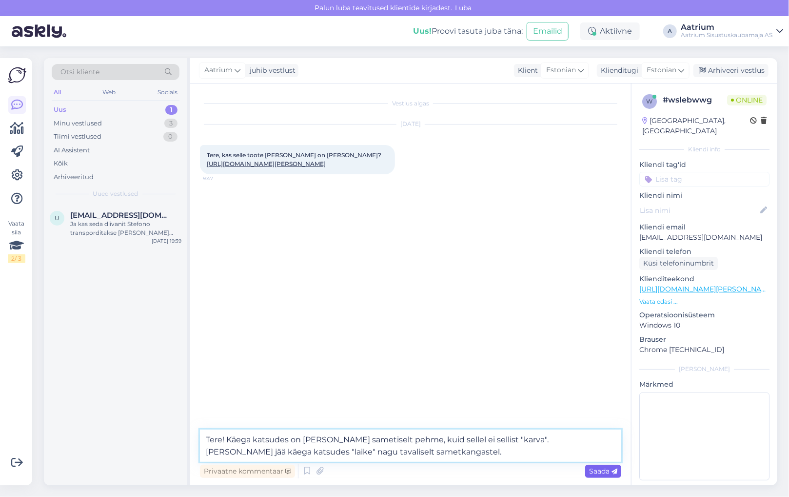 The height and width of the screenshot is (497, 789). I want to click on div: 1, so click(171, 110).